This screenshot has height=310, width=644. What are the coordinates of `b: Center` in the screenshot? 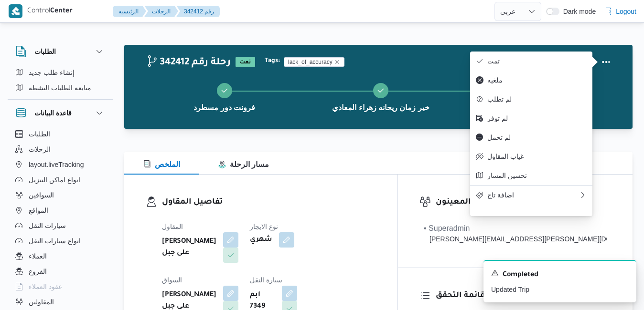 It's located at (62, 12).